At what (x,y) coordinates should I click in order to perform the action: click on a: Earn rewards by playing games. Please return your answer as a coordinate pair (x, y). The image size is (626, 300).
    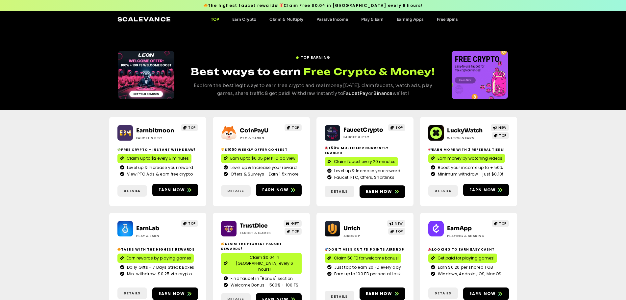
    Looking at the image, I should click on (156, 258).